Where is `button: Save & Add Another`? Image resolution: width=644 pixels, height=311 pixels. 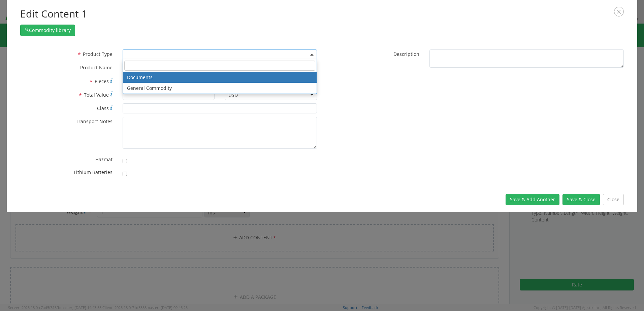 button: Save & Add Another is located at coordinates (532, 200).